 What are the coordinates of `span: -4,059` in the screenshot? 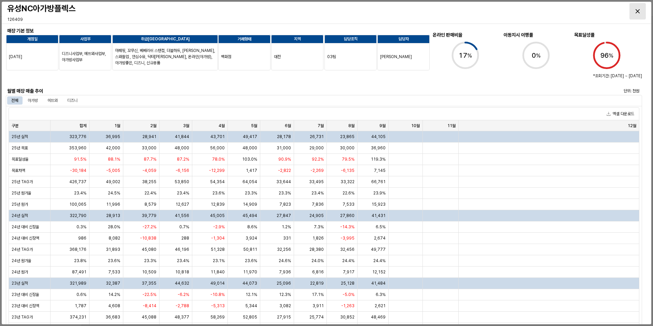 It's located at (149, 170).